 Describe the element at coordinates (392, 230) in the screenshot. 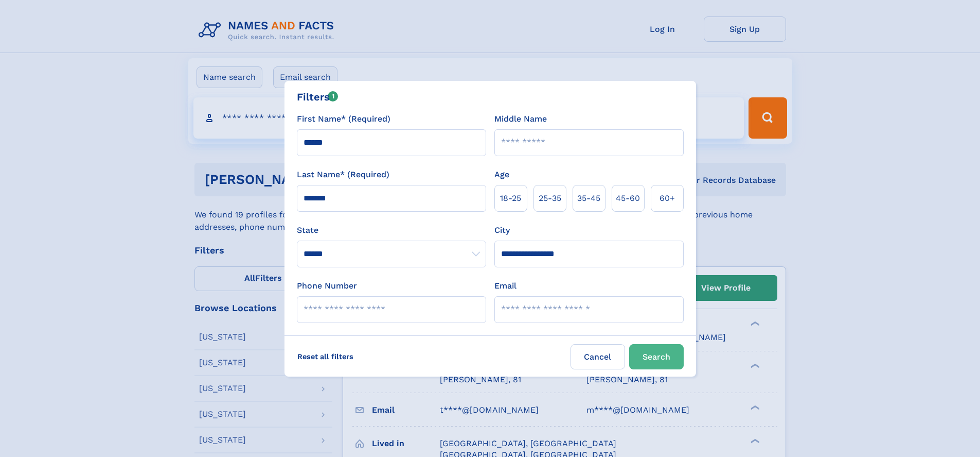

I see `label: State` at that location.